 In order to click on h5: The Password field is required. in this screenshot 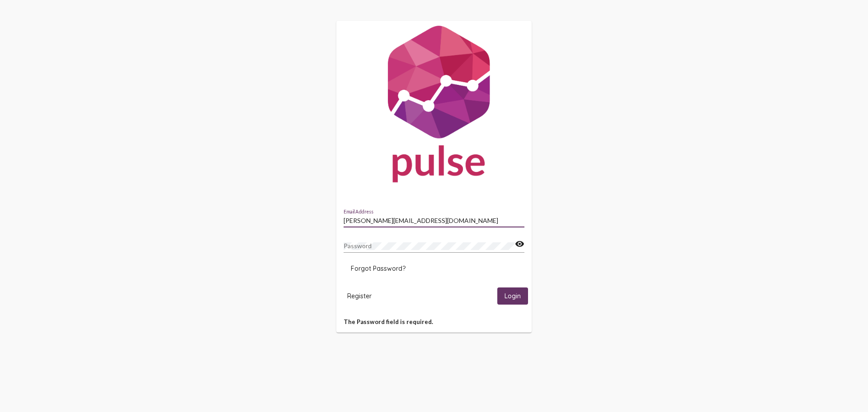, I will do `click(434, 322)`.